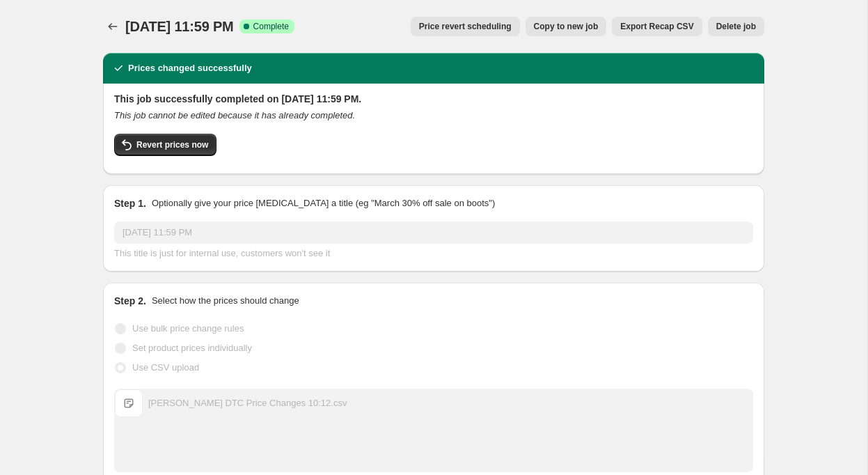 The image size is (868, 475). Describe the element at coordinates (566, 26) in the screenshot. I see `span: Copy to new job` at that location.